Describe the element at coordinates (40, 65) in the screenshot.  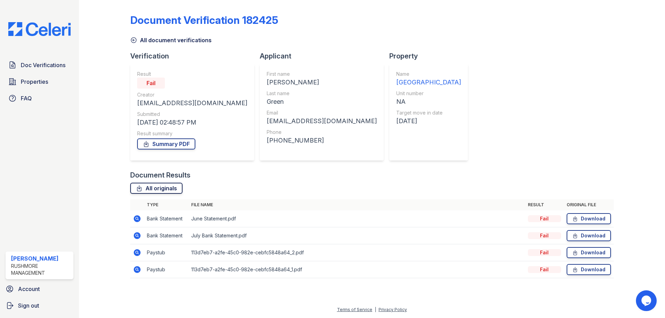
I see `a: Doc Verifications` at that location.